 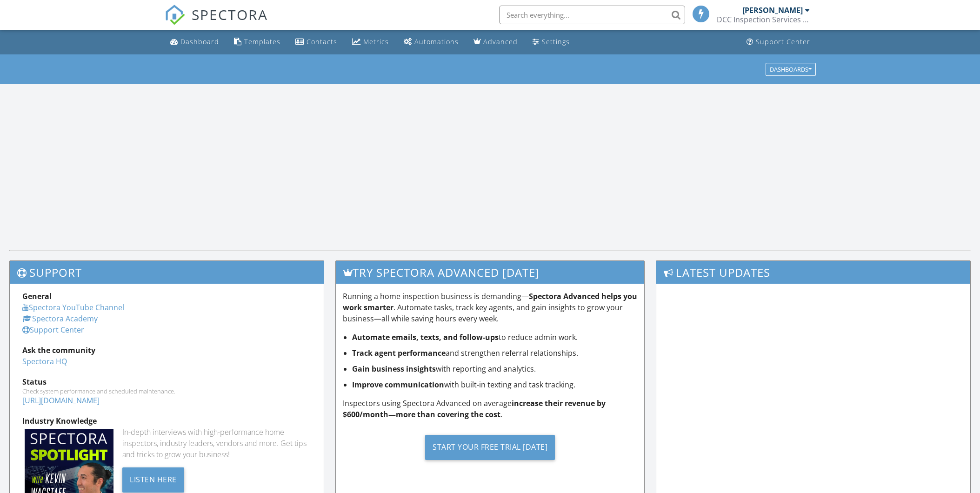 I want to click on p: Running a home inspection business is demanding— . Automate tasks, track key agents, and gain ins..., so click(x=490, y=307).